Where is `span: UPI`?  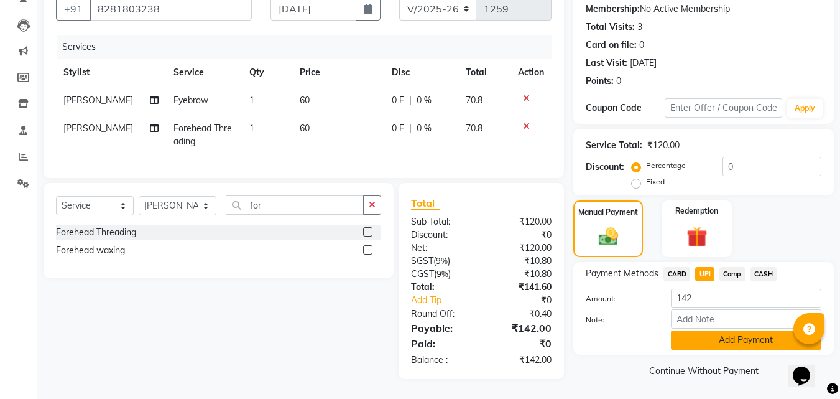
span: UPI is located at coordinates (704, 274).